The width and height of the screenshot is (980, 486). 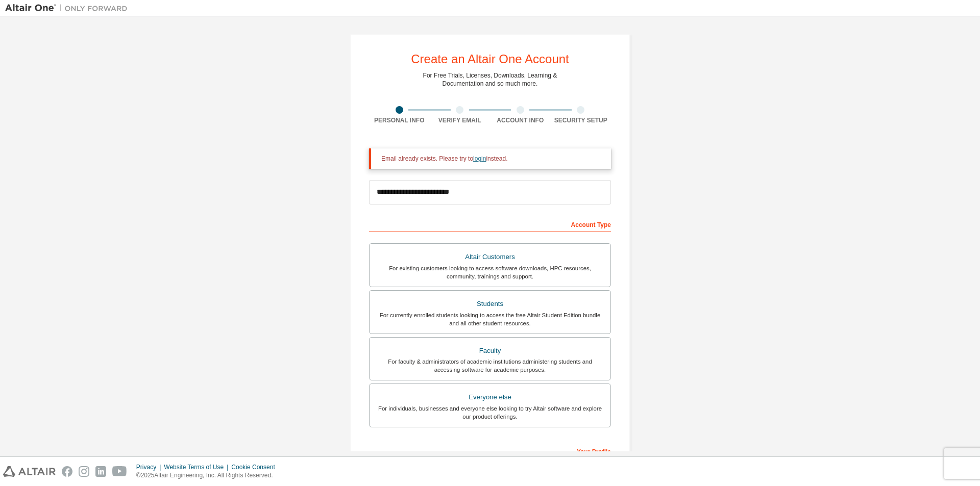 I want to click on div: Cookie Consent, so click(x=256, y=467).